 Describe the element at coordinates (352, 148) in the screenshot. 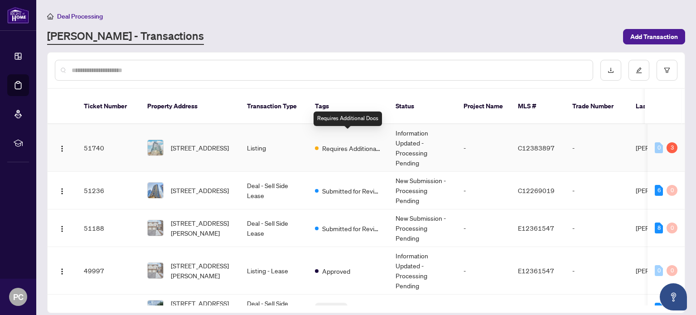

I see `span: Requires Additional Docs` at that location.